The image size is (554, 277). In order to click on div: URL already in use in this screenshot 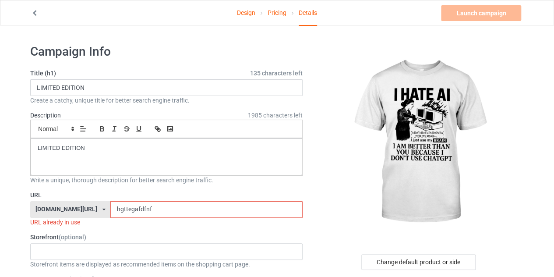, I will do `click(167, 222)`.